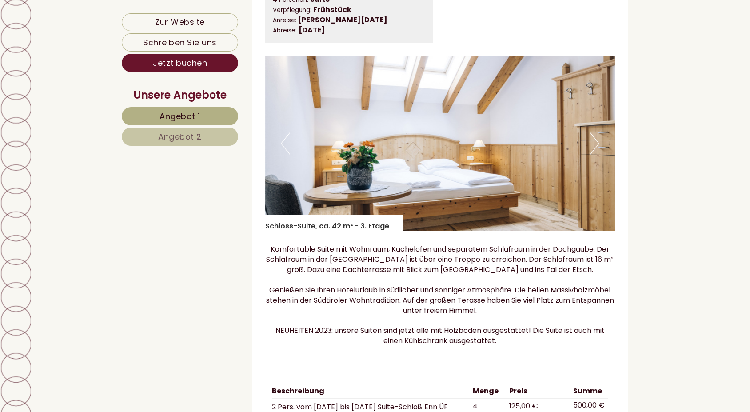 Image resolution: width=750 pixels, height=412 pixels. Describe the element at coordinates (333, 9) in the screenshot. I see `b: Frühstück` at that location.